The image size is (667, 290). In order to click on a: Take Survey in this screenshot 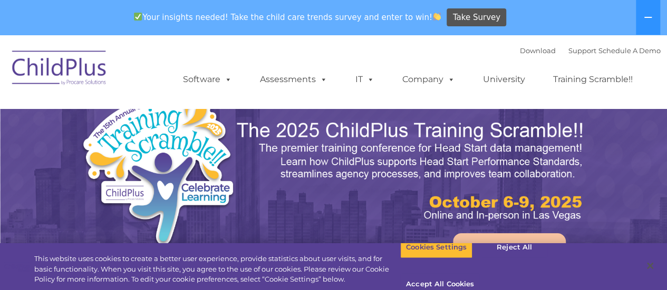, I will do `click(476, 17)`.